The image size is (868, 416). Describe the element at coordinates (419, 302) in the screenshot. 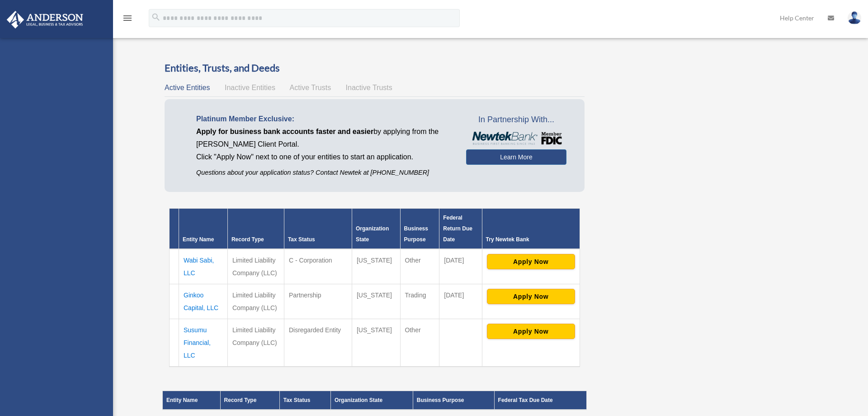

I see `td: Trading` at that location.